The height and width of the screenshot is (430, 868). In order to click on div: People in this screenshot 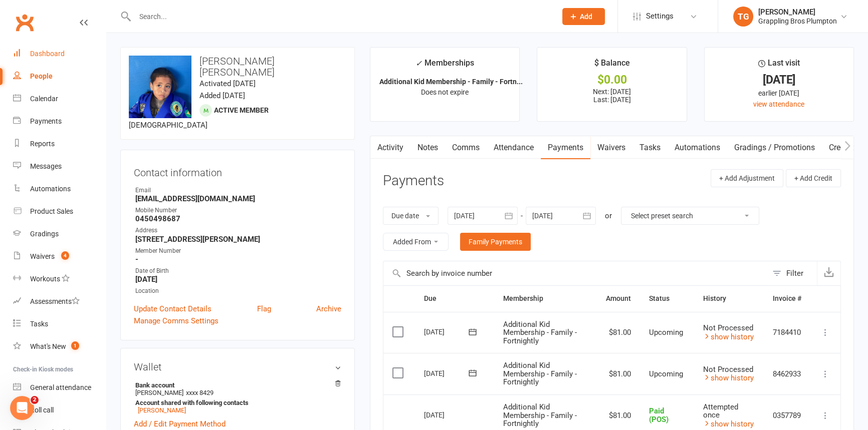, I will do `click(41, 76)`.